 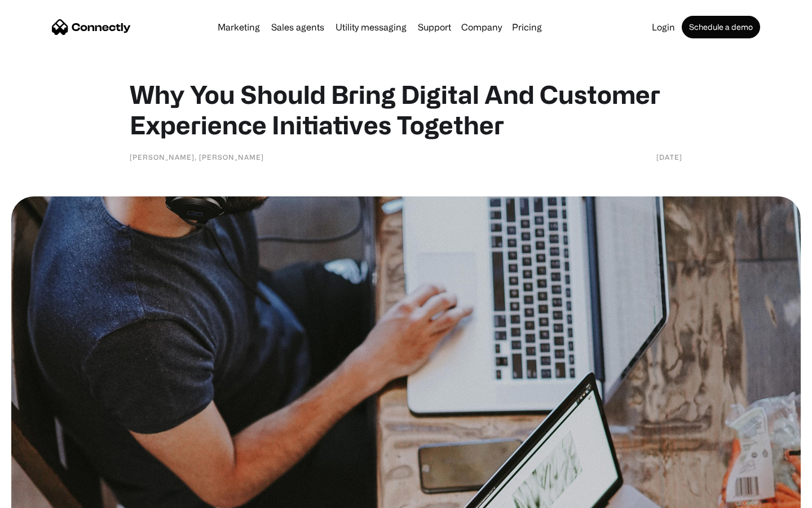 I want to click on a: Utility messaging, so click(x=371, y=27).